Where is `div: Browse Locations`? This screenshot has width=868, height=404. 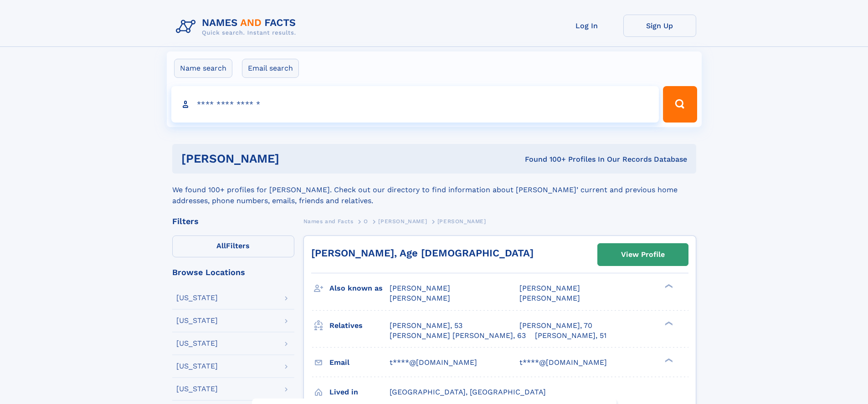 div: Browse Locations is located at coordinates (233, 272).